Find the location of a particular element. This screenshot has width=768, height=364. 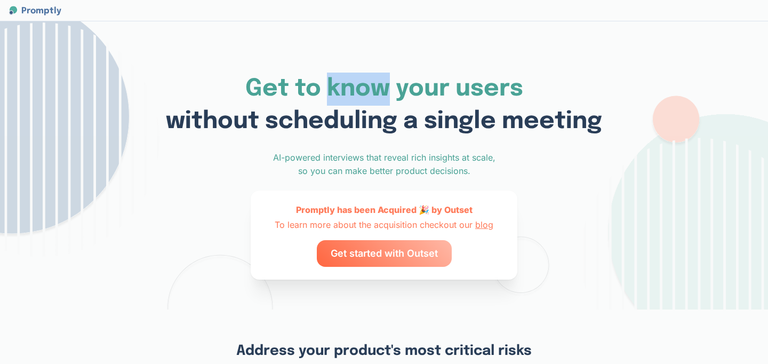

h2: Address your product's most critical risks is located at coordinates (384, 350).